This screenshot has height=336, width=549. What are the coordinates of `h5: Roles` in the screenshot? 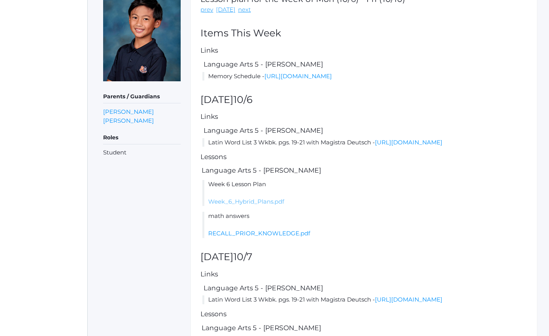 It's located at (142, 138).